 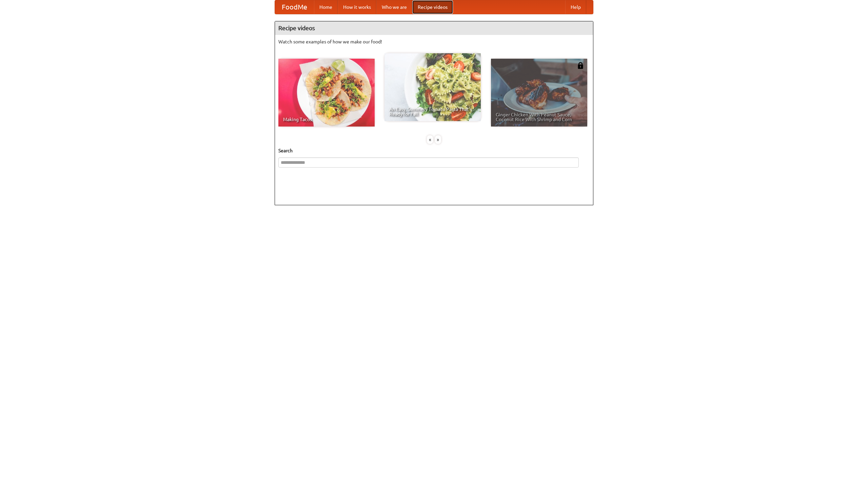 I want to click on p: Watch some examples of how we make our food!, so click(x=434, y=42).